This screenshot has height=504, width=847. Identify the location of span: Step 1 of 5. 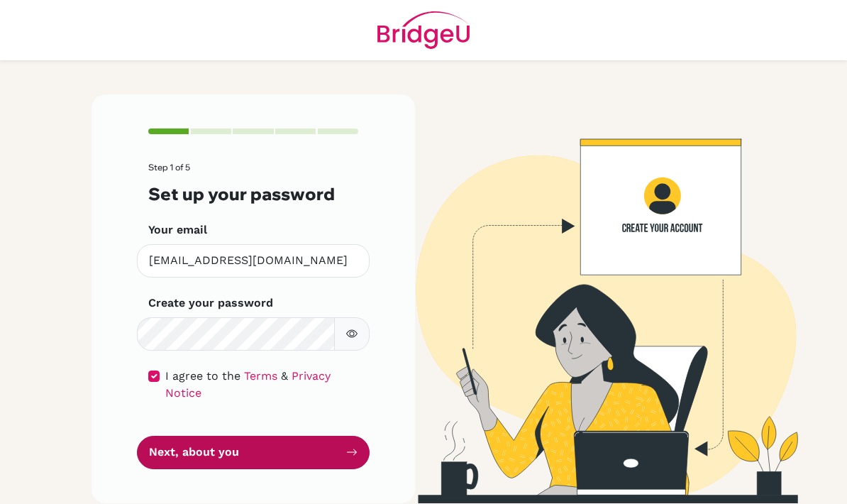
(169, 167).